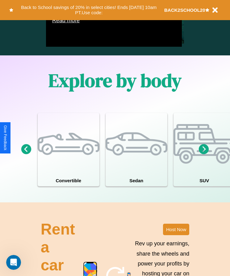 This screenshot has width=230, height=276. I want to click on p: Read more, so click(114, 20).